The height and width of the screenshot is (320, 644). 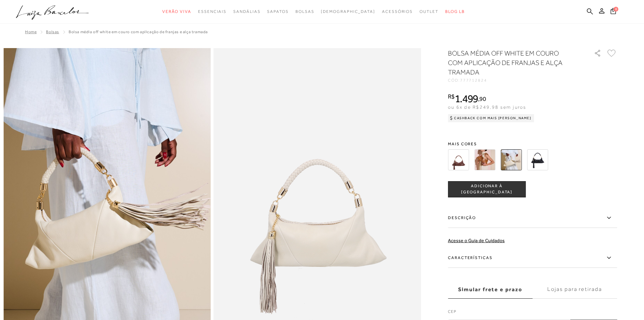 I want to click on span: Home, so click(x=31, y=32).